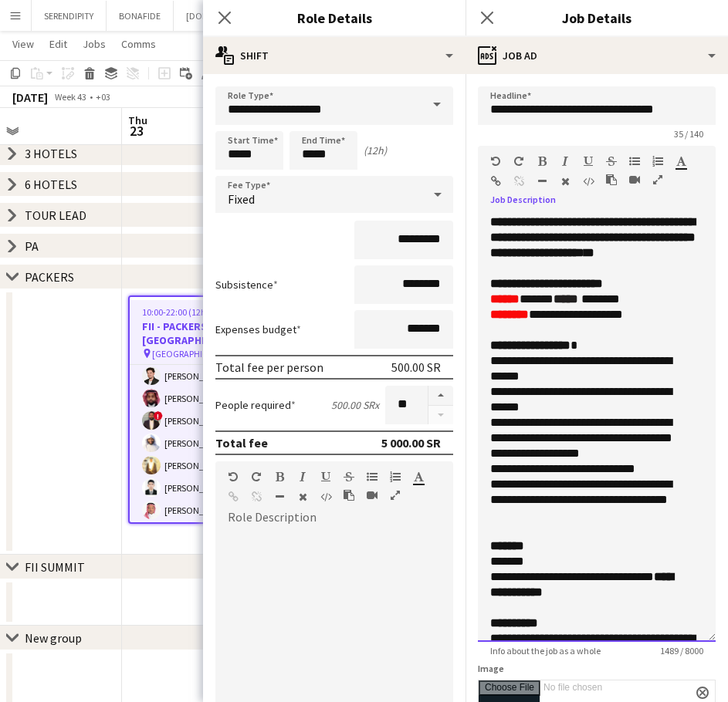 The image size is (728, 702). I want to click on span: Jobs, so click(95, 44).